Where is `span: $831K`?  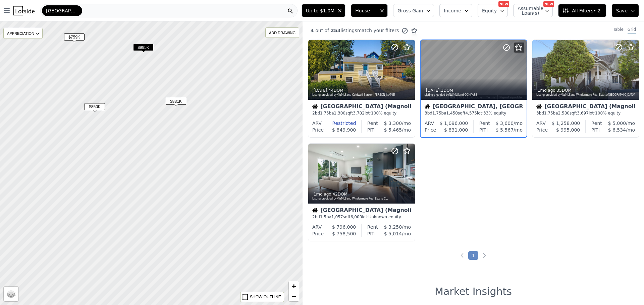 span: $831K is located at coordinates (176, 101).